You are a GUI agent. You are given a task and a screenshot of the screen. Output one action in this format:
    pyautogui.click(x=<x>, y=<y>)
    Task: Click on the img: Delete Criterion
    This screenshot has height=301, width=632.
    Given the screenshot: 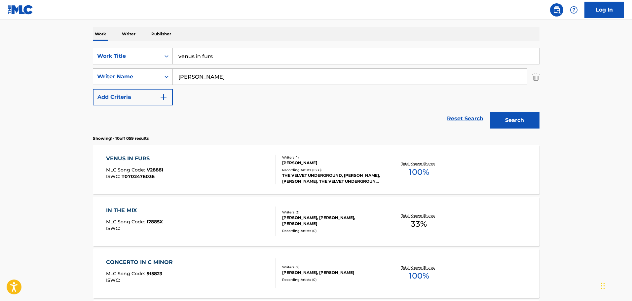 What is the action you would take?
    pyautogui.click(x=536, y=77)
    